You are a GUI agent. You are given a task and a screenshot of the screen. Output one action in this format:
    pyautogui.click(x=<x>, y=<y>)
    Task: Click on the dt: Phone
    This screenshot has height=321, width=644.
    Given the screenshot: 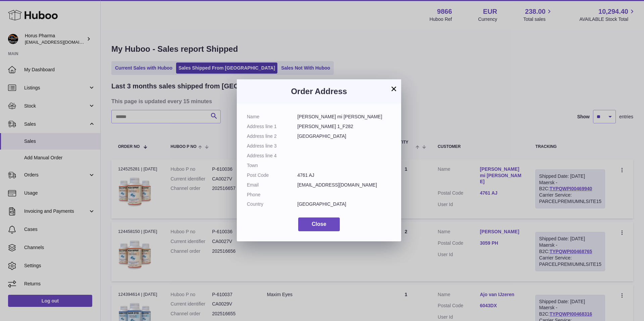 What is the action you would take?
    pyautogui.click(x=272, y=195)
    